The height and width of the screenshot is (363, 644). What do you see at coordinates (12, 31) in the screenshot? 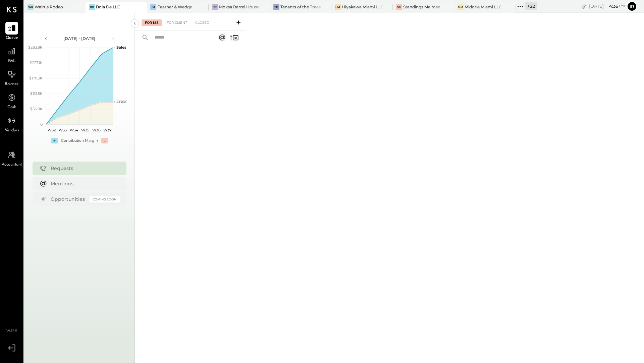
I see `a: Queue` at bounding box center [12, 31].